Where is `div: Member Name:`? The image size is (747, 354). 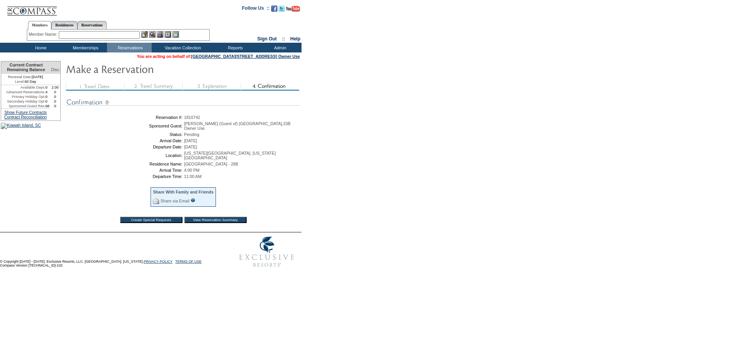 div: Member Name: is located at coordinates (44, 34).